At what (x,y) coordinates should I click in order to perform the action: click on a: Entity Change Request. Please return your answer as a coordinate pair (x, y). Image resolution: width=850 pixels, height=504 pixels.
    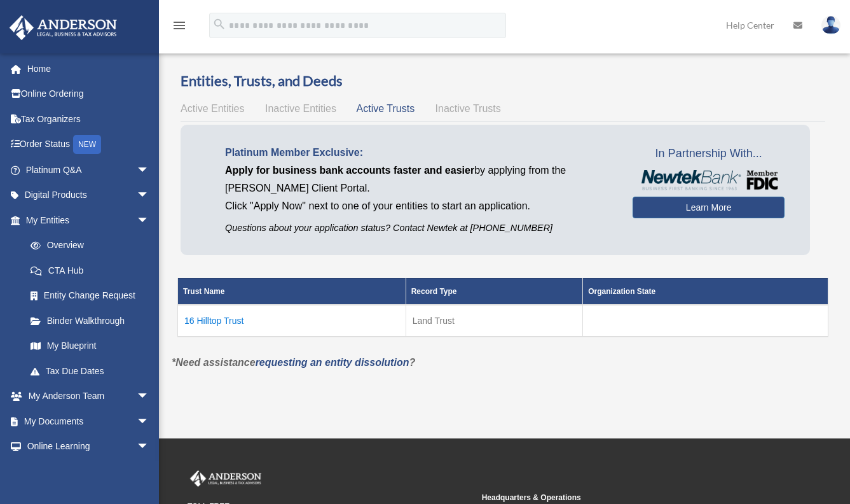
    Looking at the image, I should click on (89, 295).